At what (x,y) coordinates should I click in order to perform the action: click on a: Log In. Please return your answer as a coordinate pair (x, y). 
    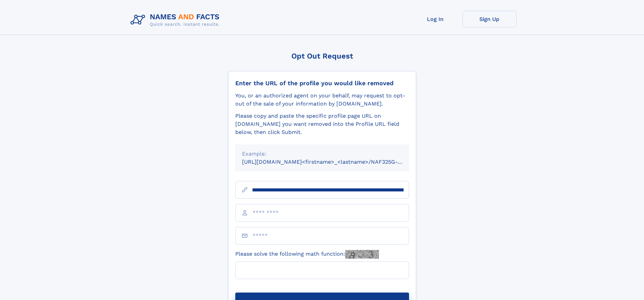
    Looking at the image, I should click on (435, 19).